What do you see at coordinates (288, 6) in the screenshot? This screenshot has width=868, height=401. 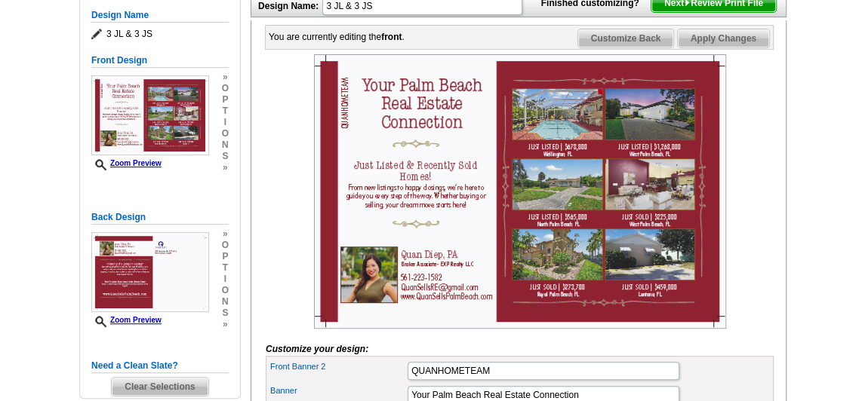 I see `strong: Design Name:` at bounding box center [288, 6].